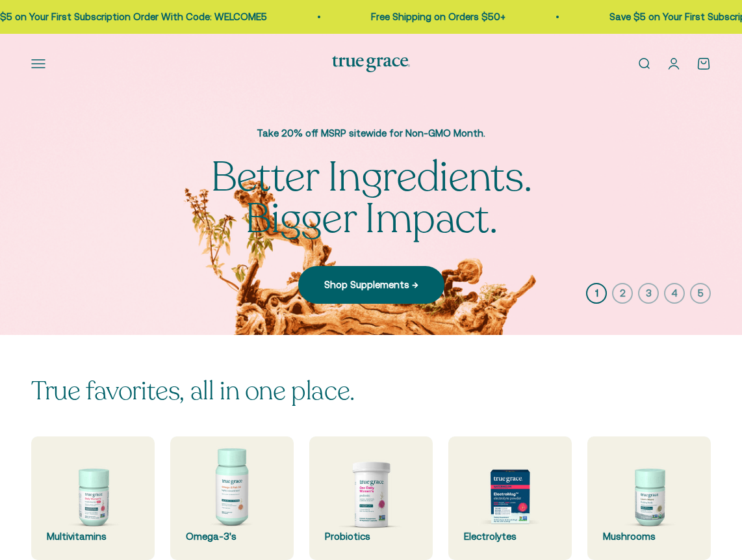 This screenshot has width=742, height=560. I want to click on a: Free Shipping on Orders $50+, so click(497, 16).